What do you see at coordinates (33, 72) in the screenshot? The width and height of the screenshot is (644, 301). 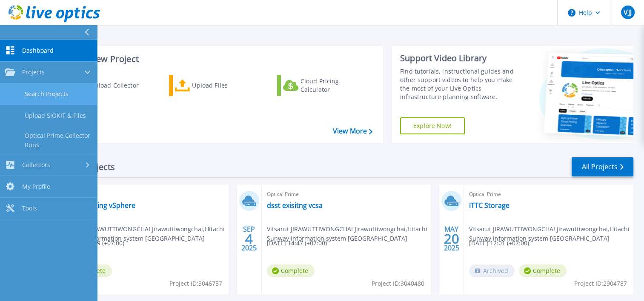 I see `span: Projects` at bounding box center [33, 72].